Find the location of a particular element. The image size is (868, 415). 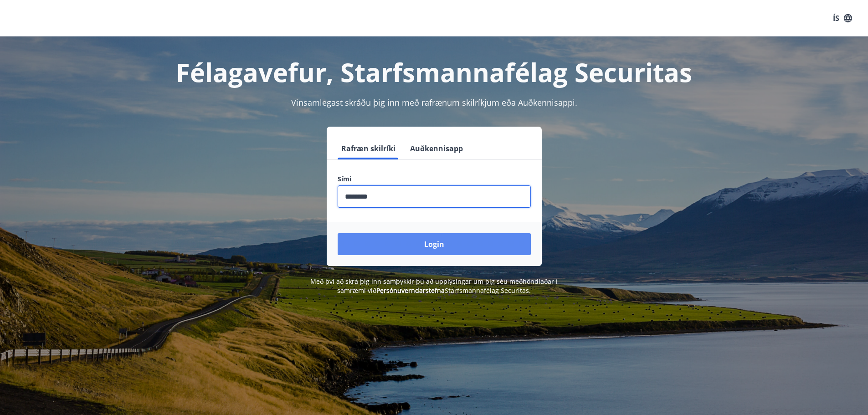

h1: Félagavefur, Starfsmannafélag Securitas is located at coordinates (434, 72).